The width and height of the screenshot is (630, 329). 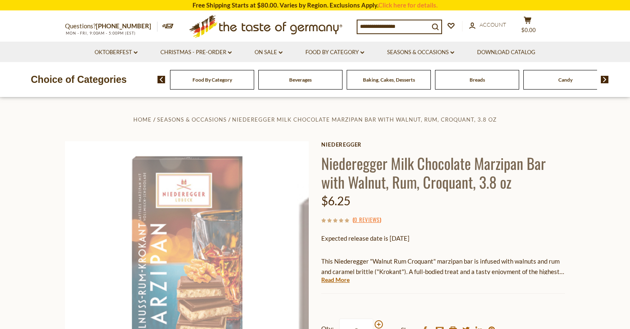 What do you see at coordinates (477, 80) in the screenshot?
I see `span: Breads` at bounding box center [477, 80].